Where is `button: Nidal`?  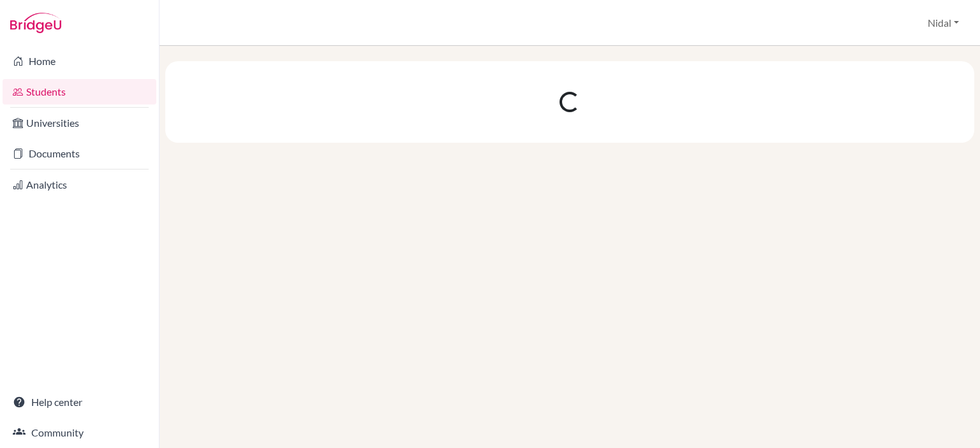
button: Nidal is located at coordinates (943, 22).